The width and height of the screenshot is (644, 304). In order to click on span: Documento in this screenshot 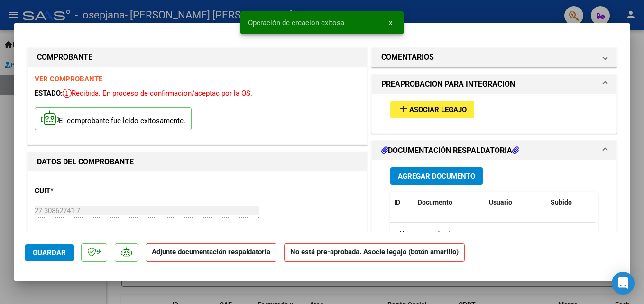, I will do `click(435, 202)`.